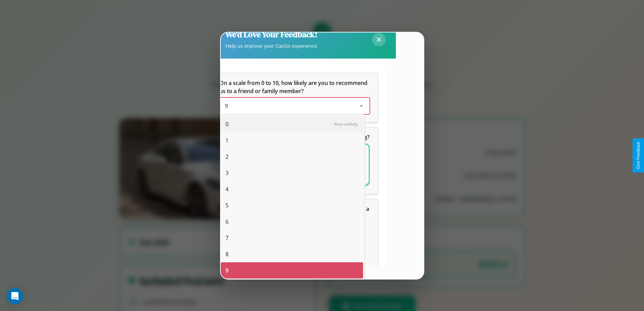 This screenshot has height=311, width=644. I want to click on div: 3, so click(292, 173).